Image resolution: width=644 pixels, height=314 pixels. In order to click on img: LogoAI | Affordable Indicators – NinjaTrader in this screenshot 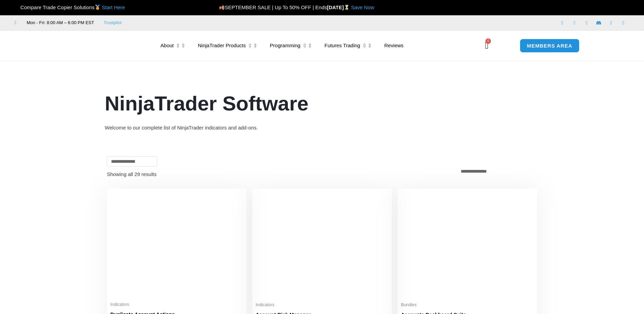, I will do `click(104, 45)`.